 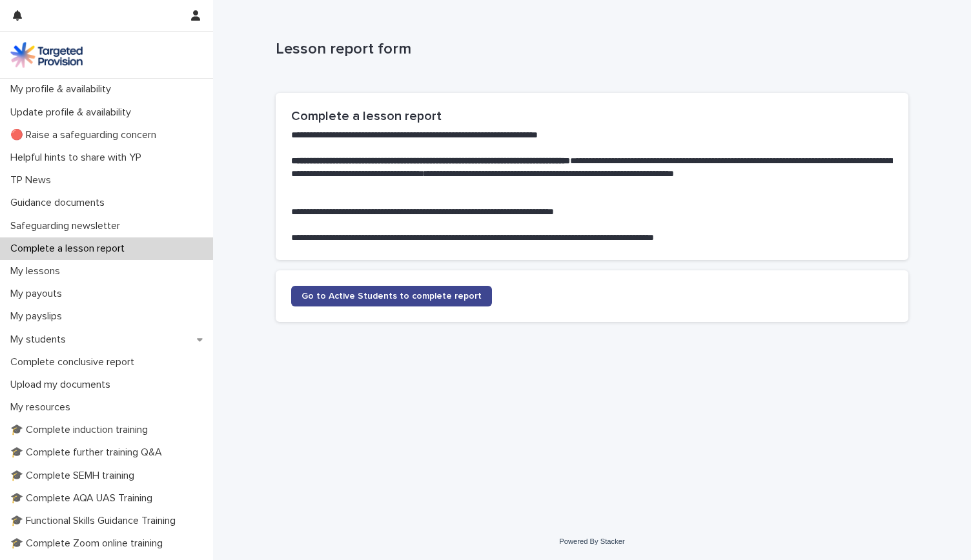 What do you see at coordinates (591, 542) in the screenshot?
I see `a: Powered By Stacker` at bounding box center [591, 542].